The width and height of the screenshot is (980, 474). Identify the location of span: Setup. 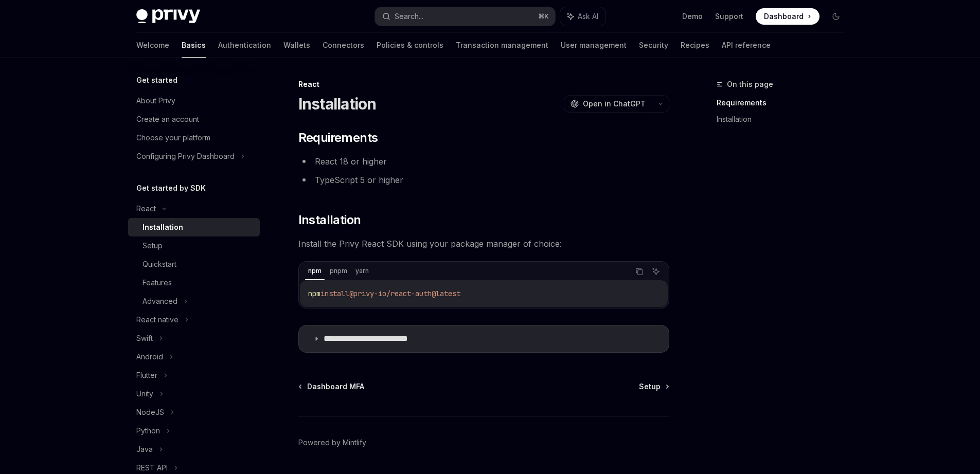
(650, 387).